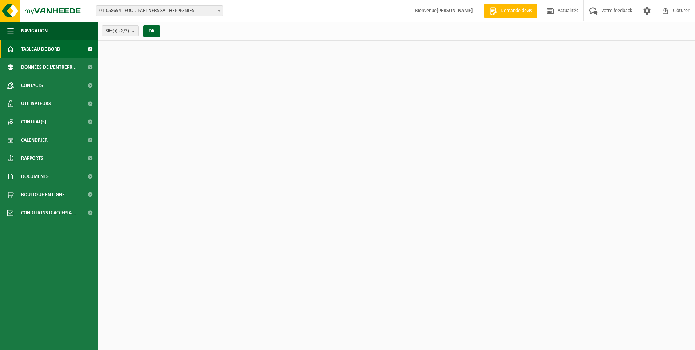 The width and height of the screenshot is (695, 350). I want to click on span: Tableau de bord, so click(41, 49).